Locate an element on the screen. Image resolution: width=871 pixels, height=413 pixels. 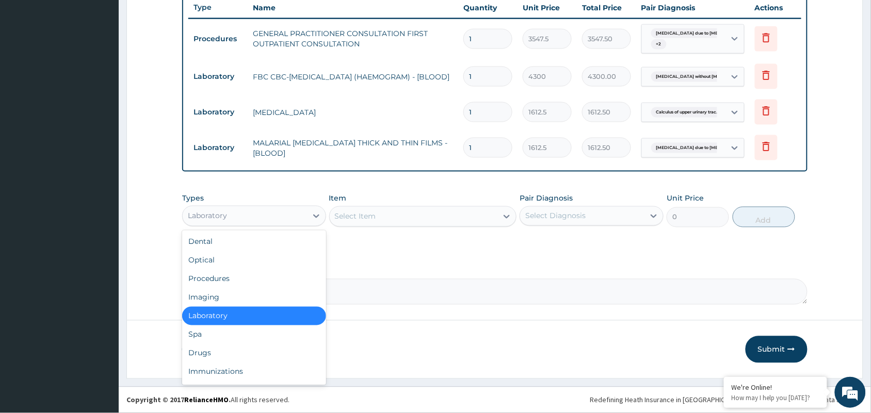
label: Types is located at coordinates (193, 199).